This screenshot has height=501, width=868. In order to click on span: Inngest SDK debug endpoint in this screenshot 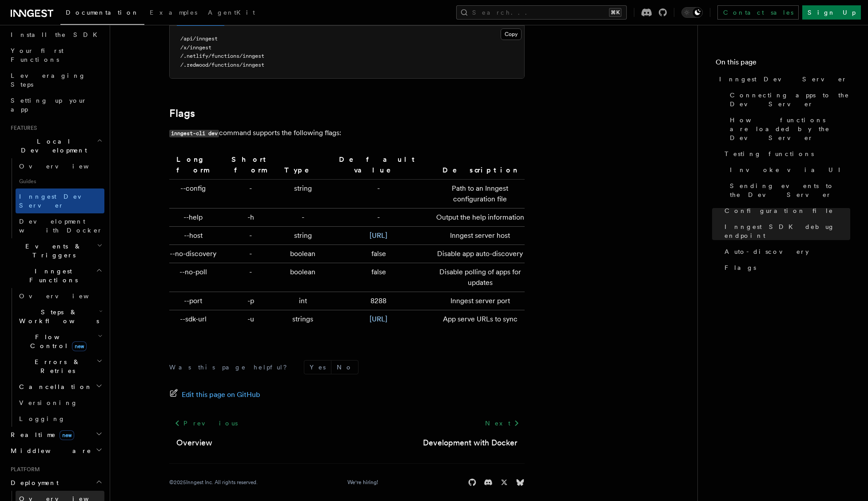, I will do `click(787, 231)`.